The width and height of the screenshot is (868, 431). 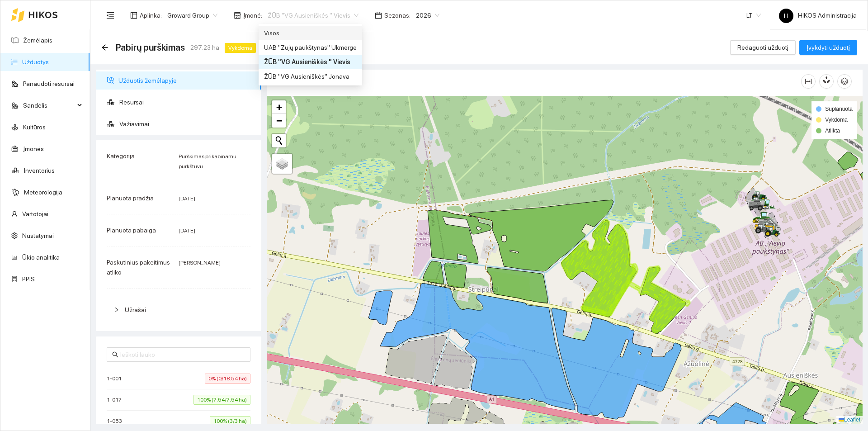 I want to click on span: shop, so click(x=237, y=15).